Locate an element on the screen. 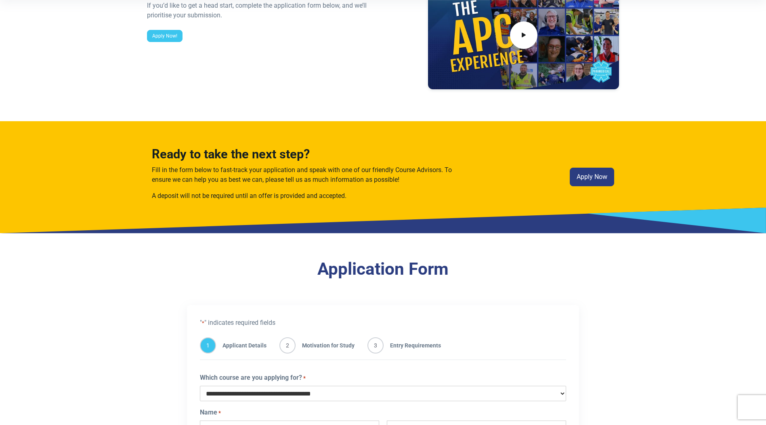  span: Motivation for Study is located at coordinates (325, 345).